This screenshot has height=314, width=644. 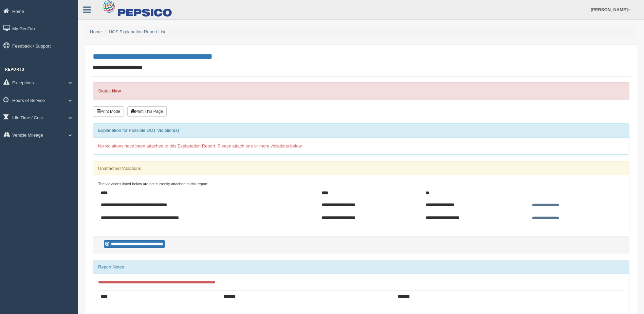 I want to click on div: Unattached Violations, so click(x=361, y=168).